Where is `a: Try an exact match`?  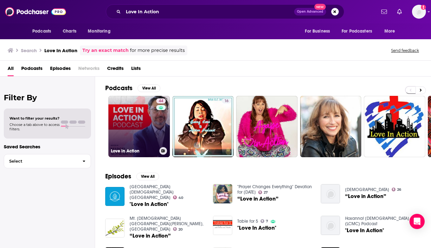
a: Try an exact match is located at coordinates (106, 50).